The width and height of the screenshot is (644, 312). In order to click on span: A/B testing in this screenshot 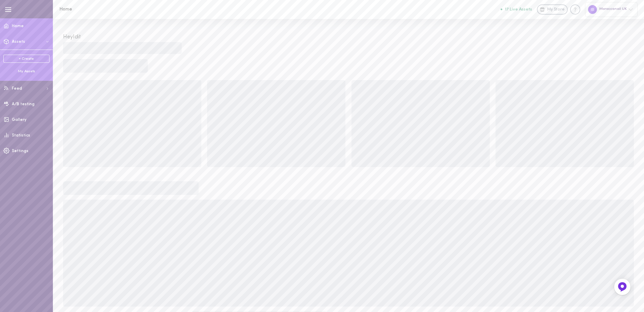, I will do `click(23, 104)`.